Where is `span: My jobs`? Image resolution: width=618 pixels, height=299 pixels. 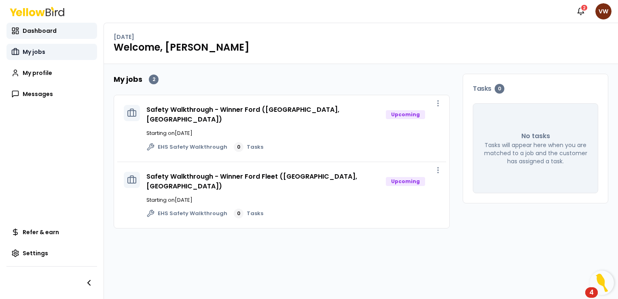
span: My jobs is located at coordinates (34, 52).